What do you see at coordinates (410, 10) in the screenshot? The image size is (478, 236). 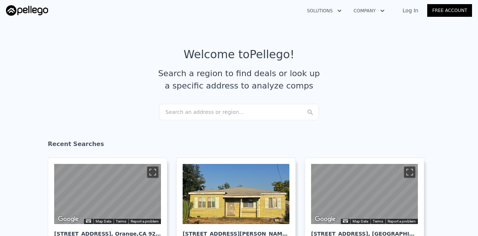 I see `a: Log In` at bounding box center [410, 10].